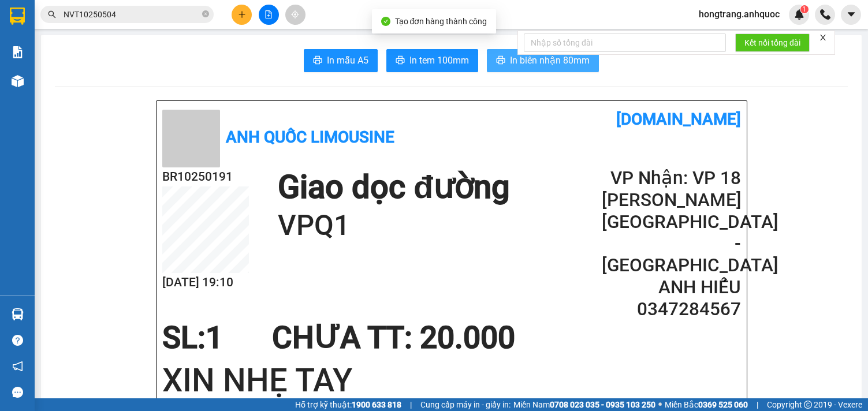 The image size is (868, 411). I want to click on img: solution-icon, so click(17, 52).